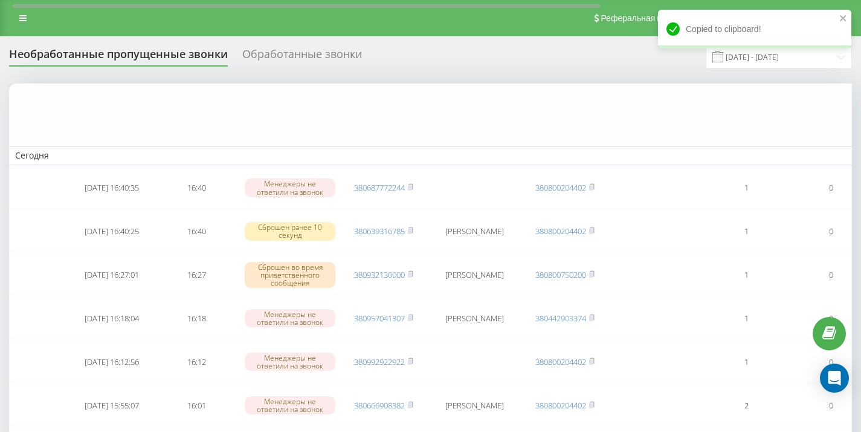  Describe the element at coordinates (844, 19) in the screenshot. I see `button: close` at that location.